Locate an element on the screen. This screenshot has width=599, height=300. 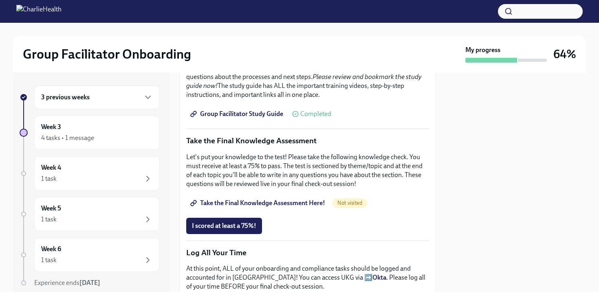
p: Let's put your knowledge to the test! Please take the following knowledge check. You must receive... is located at coordinates (308, 171).